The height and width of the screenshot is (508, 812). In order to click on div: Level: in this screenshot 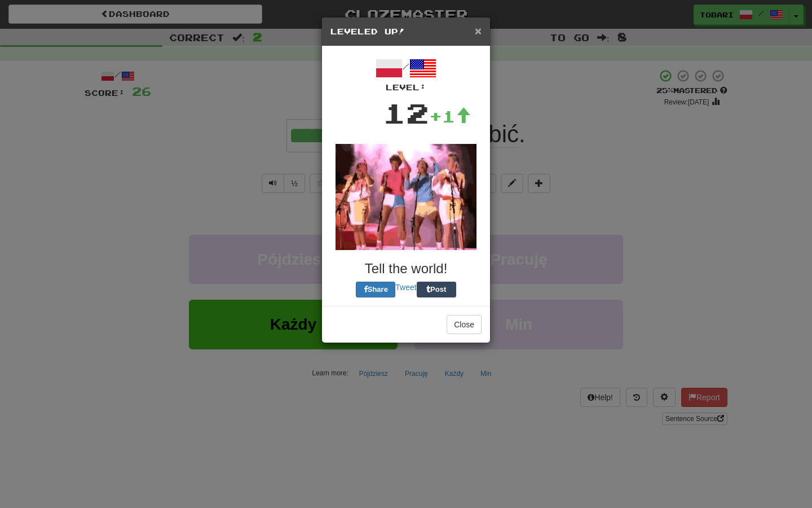, I will do `click(406, 87)`.